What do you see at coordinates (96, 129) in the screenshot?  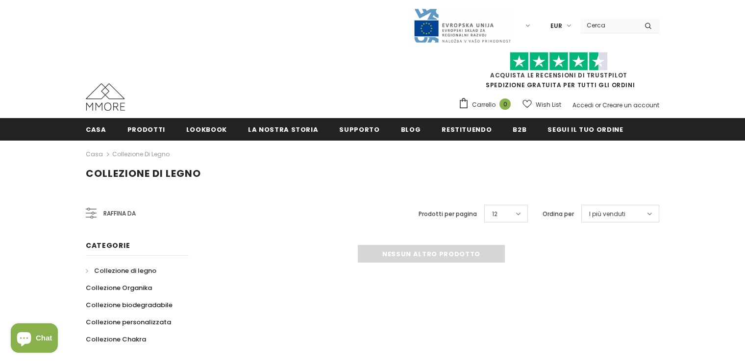 I see `span: Casa` at bounding box center [96, 129].